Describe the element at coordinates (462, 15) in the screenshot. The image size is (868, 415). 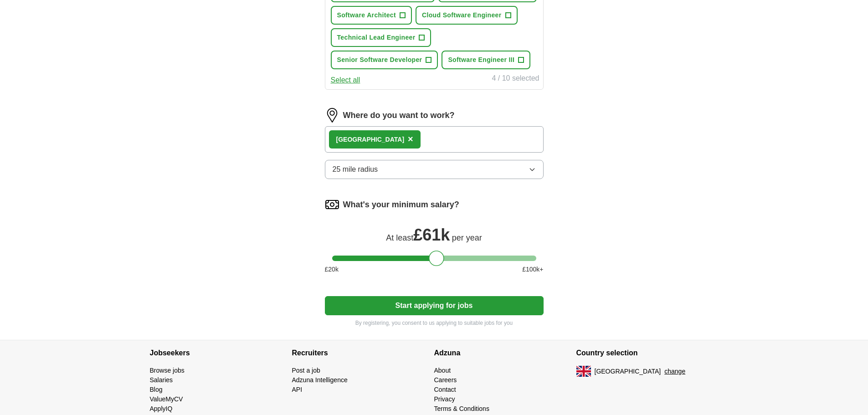
I see `span: Cloud Software Engineer` at that location.